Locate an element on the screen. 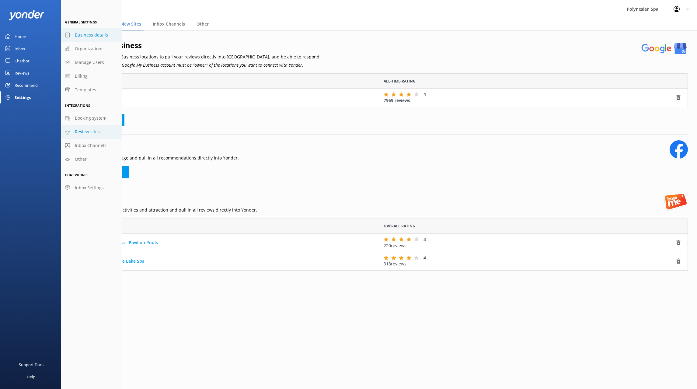  h2: Google My Business is located at coordinates (195, 45).